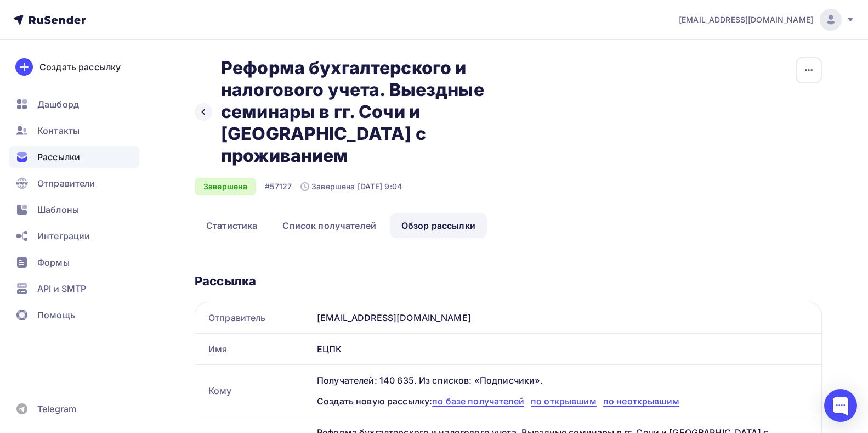 The height and width of the screenshot is (433, 868). I want to click on p: Бухгалтеру придется разбираться с новшествами по счетам-фактурам и УПД, ставками налогов на прибы..., so click(188, 157).